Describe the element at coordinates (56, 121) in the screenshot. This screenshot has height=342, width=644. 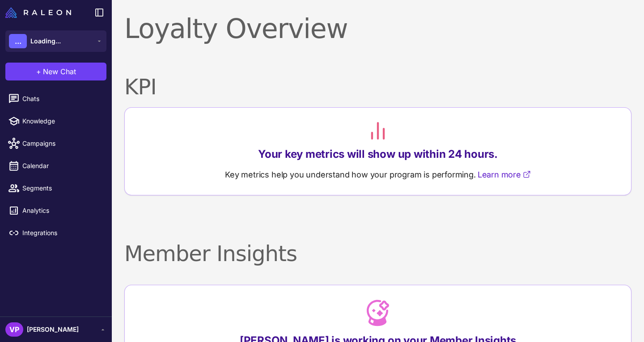
I see `a: Knowledge` at that location.